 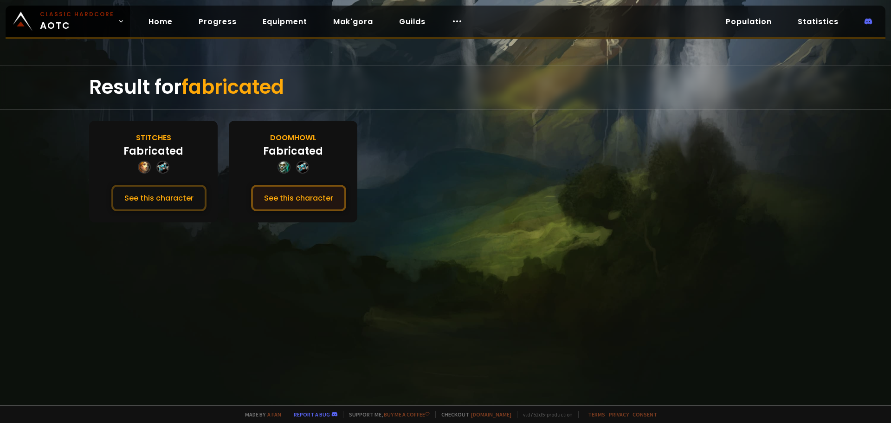 What do you see at coordinates (445, 87) in the screenshot?
I see `div: Result for` at bounding box center [445, 87].